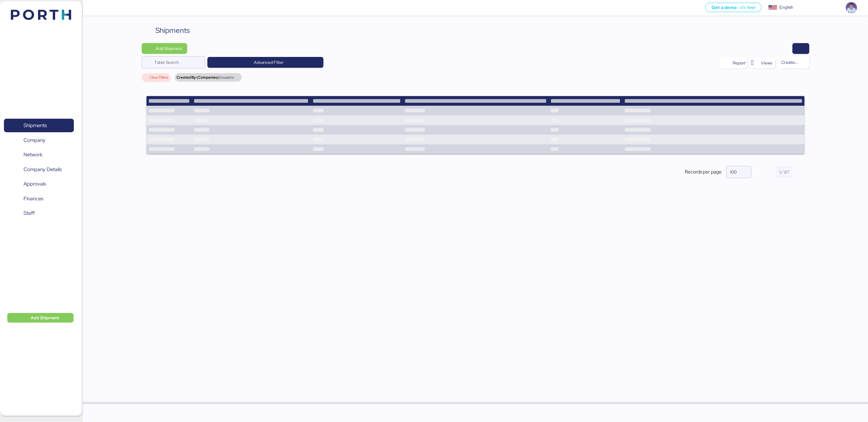 The image size is (868, 422). Describe the element at coordinates (39, 169) in the screenshot. I see `a: Company Details` at that location.